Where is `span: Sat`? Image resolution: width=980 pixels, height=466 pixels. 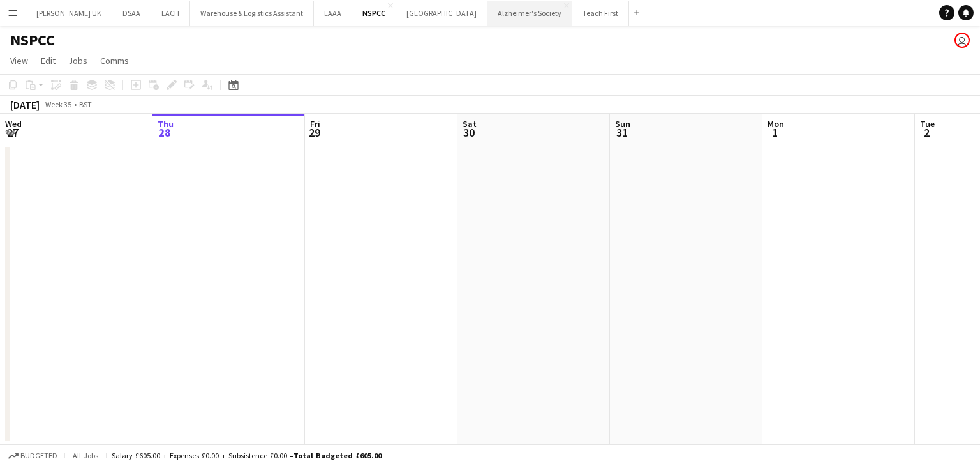
span: Sat is located at coordinates (470, 124).